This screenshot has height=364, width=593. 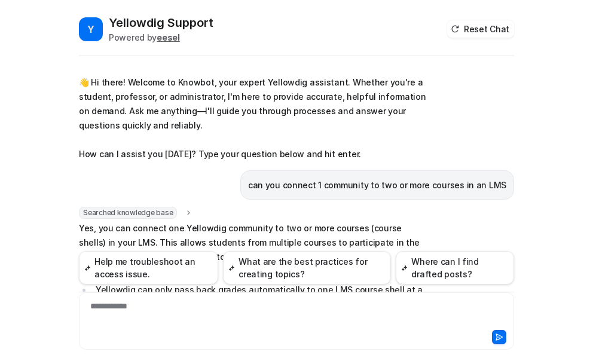 I want to click on h2: Yellowdig Support, so click(x=161, y=22).